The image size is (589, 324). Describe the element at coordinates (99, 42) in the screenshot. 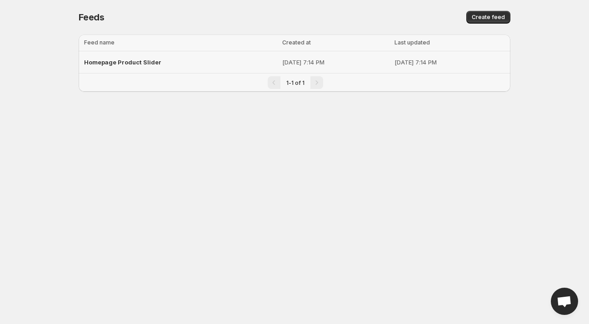

I see `span: Feed name` at that location.